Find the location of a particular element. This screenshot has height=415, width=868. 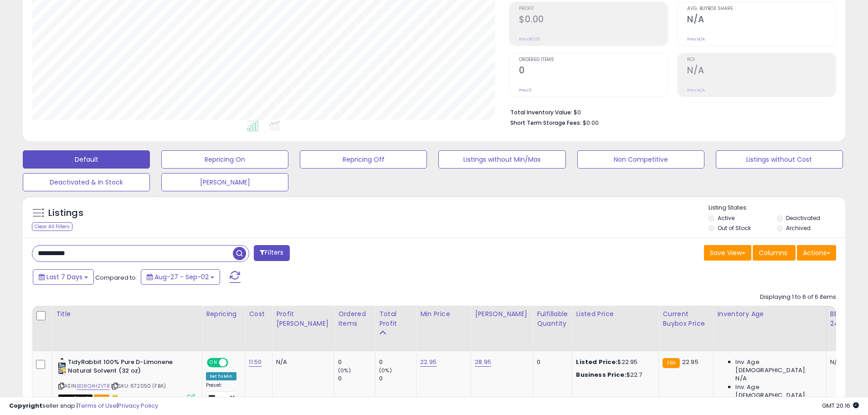

div: ASIN: is located at coordinates (126, 380).